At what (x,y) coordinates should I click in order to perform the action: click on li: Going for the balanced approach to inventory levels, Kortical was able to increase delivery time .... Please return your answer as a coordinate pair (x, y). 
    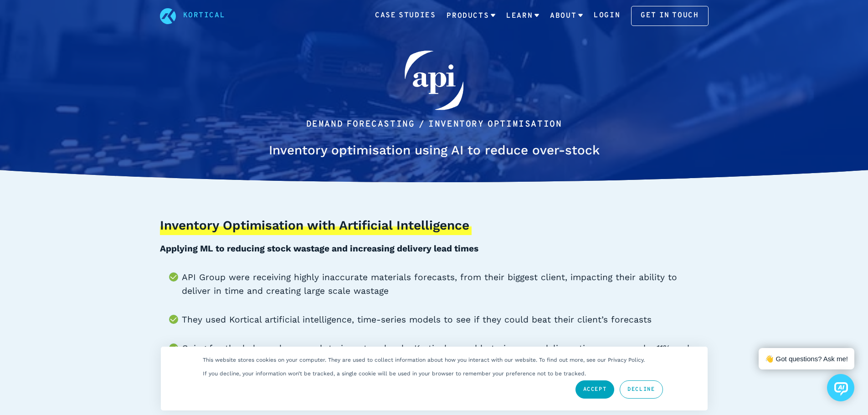
    Looking at the image, I should click on (445, 355).